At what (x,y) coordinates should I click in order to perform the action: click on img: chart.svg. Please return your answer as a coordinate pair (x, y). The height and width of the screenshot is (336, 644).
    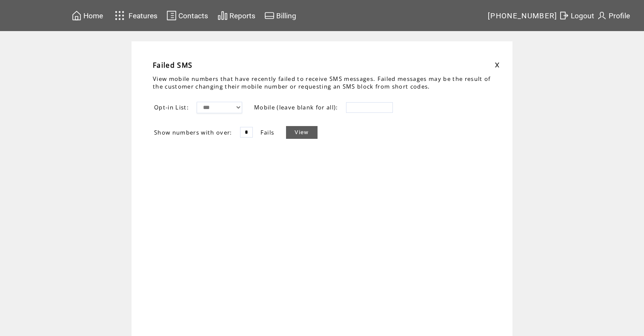
    Looking at the image, I should click on (222, 15).